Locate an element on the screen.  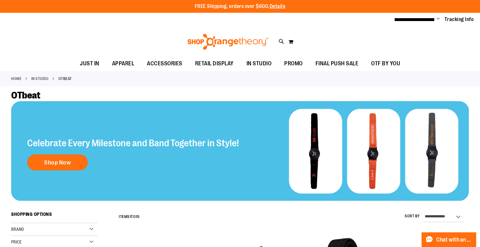
p: FREE Shipping, orders over $600. is located at coordinates (240, 6).